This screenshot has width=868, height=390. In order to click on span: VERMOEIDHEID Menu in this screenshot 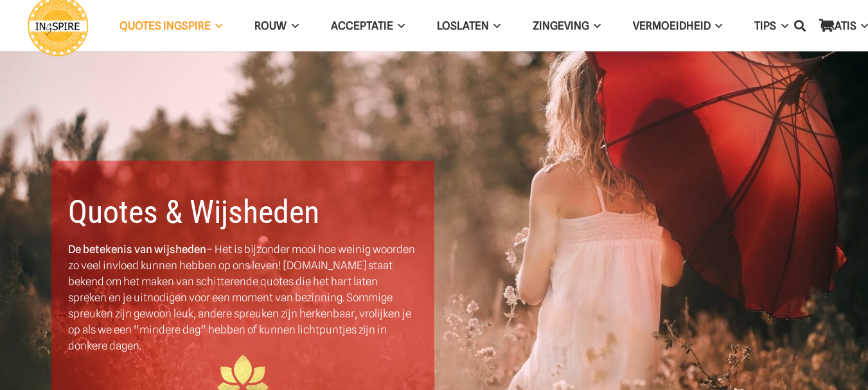, I will do `click(717, 25)`.